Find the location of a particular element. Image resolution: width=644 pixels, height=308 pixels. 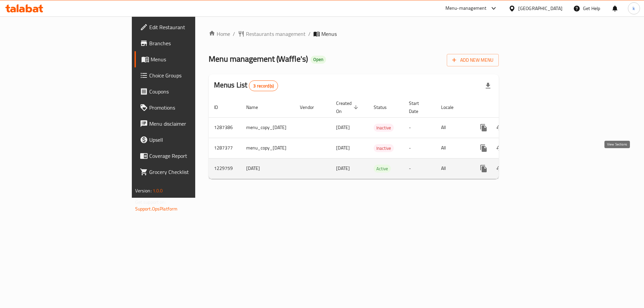

span: Upsell is located at coordinates (191, 140).